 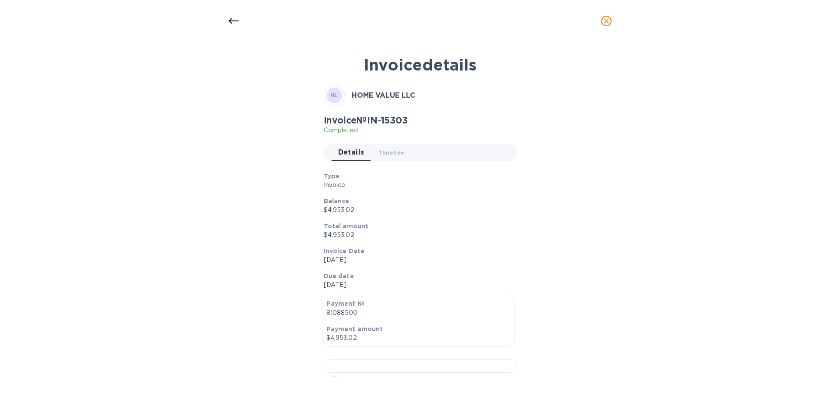 What do you see at coordinates (417, 185) in the screenshot?
I see `p: Invoice` at bounding box center [417, 185].